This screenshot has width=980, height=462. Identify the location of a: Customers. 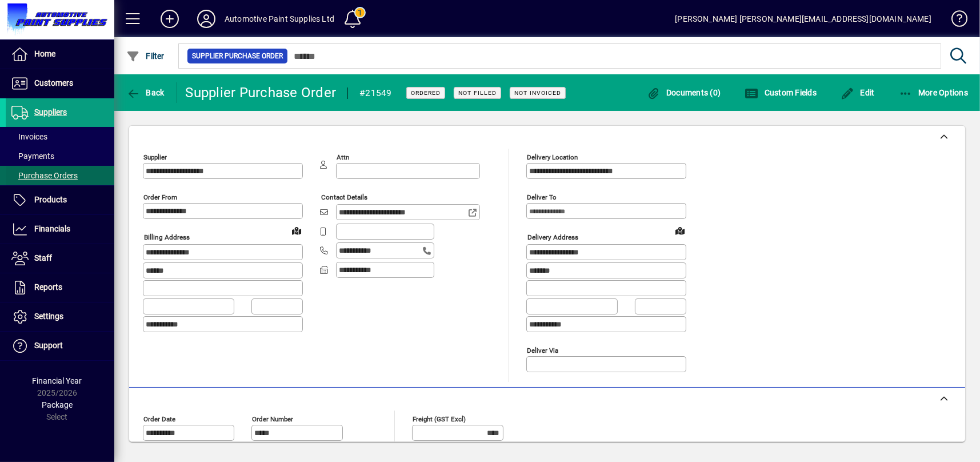
(60, 84).